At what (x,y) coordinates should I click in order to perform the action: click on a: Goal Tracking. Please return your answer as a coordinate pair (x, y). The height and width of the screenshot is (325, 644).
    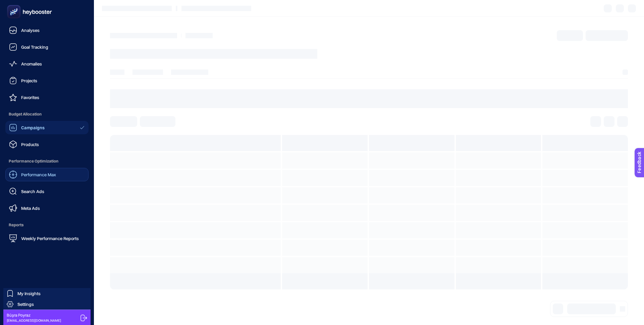
    Looking at the image, I should click on (47, 47).